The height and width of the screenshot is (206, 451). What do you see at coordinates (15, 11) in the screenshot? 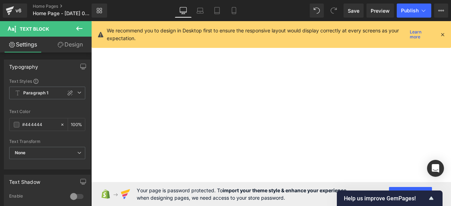
I see `a: v6` at bounding box center [15, 11].